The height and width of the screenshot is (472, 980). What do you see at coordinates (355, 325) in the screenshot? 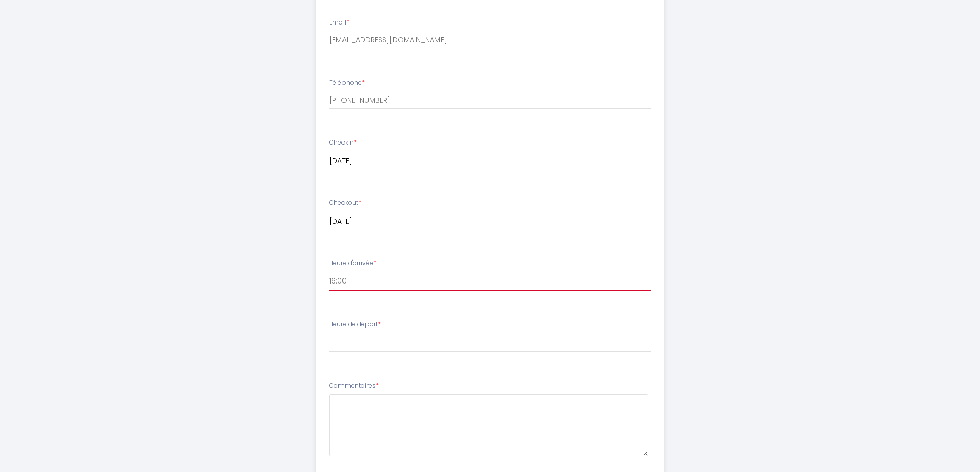
I see `label: Heure de départ` at bounding box center [355, 325].